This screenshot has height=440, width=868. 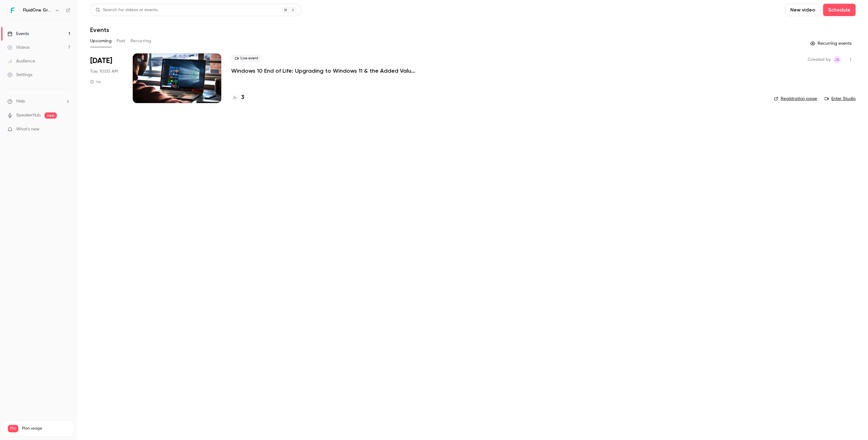 What do you see at coordinates (21, 61) in the screenshot?
I see `div: Audience` at bounding box center [21, 61].